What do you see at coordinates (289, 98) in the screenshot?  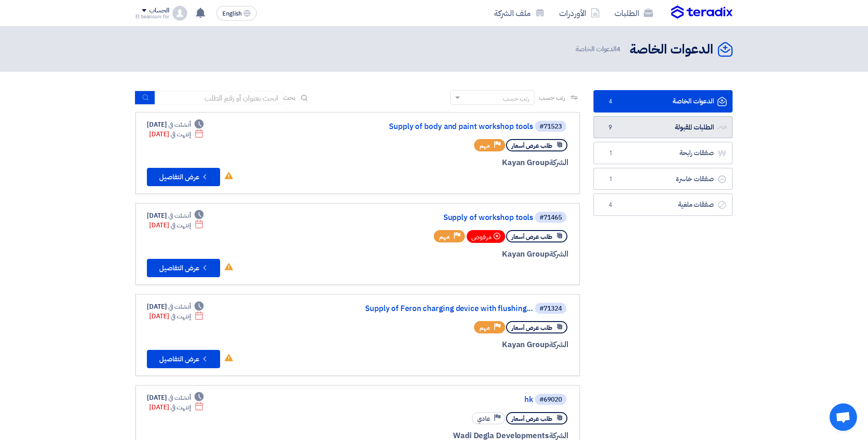 I see `span: بحث` at bounding box center [289, 98].